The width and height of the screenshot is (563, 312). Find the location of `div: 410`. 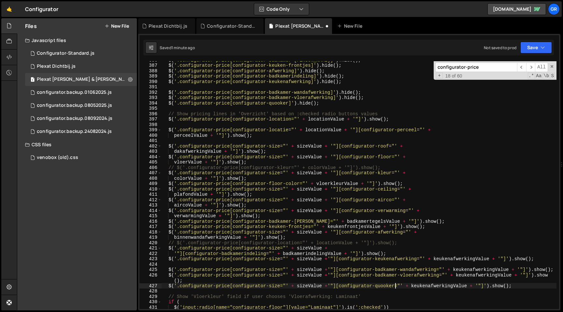

div: 410 is located at coordinates (150, 189).